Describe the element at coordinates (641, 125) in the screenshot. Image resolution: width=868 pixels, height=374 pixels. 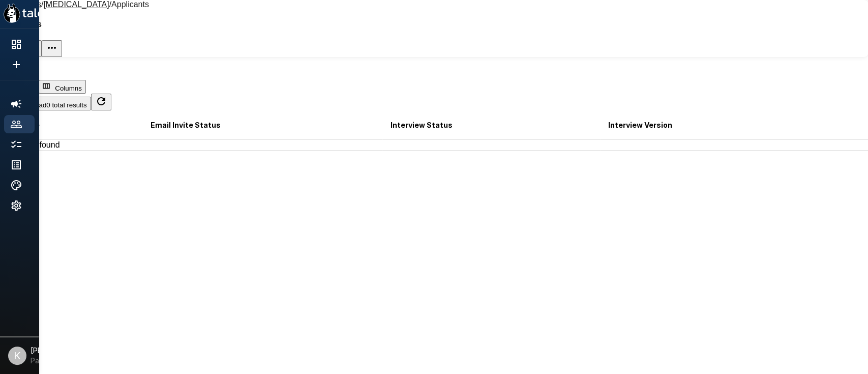
I see `span: Interview Version` at that location.